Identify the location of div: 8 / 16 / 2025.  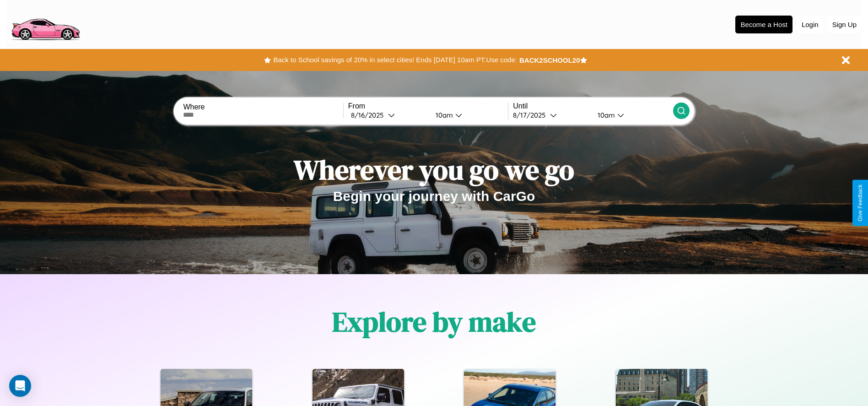
(369, 115).